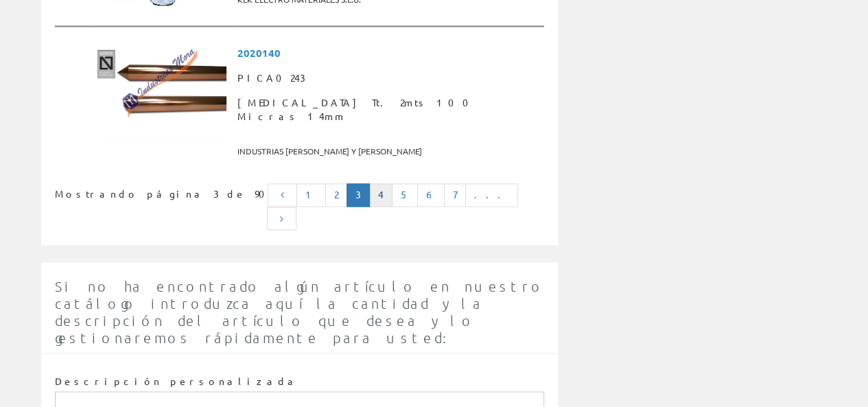 The height and width of the screenshot is (407, 868). What do you see at coordinates (336, 195) in the screenshot?
I see `a: 2` at bounding box center [336, 195].